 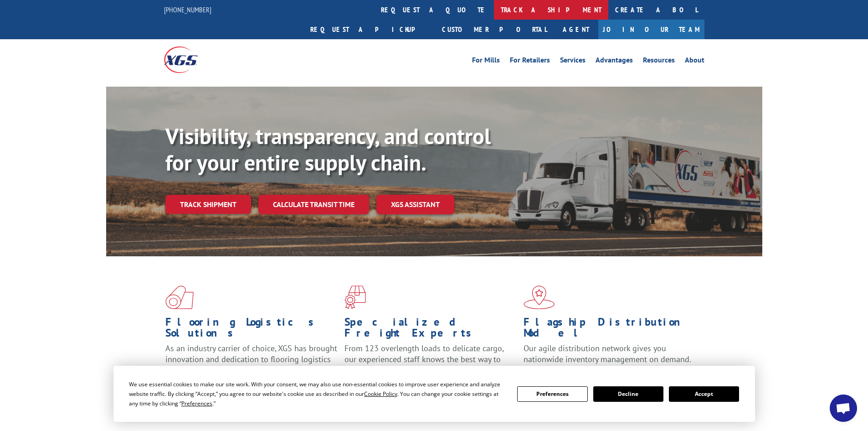 What do you see at coordinates (495, 29) in the screenshot?
I see `a: Customer Portal` at bounding box center [495, 29].